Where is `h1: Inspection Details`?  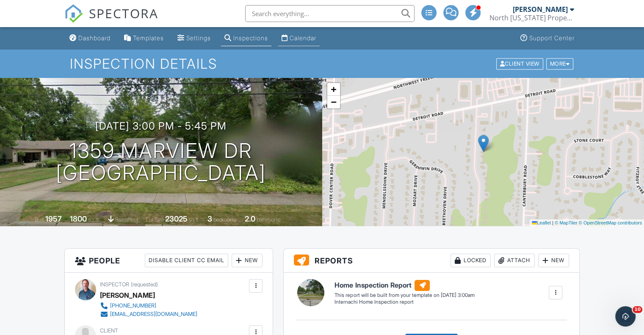
h1: Inspection Details is located at coordinates (322, 63).